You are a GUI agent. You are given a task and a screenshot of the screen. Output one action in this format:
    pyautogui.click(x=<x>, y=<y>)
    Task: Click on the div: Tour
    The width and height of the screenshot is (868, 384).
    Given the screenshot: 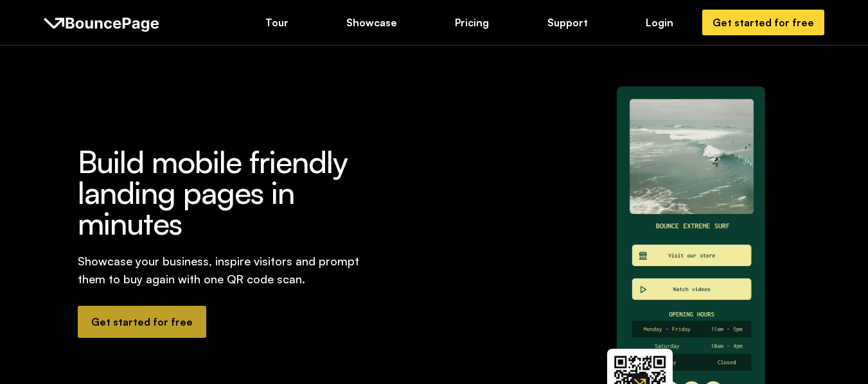 What is the action you would take?
    pyautogui.click(x=277, y=22)
    